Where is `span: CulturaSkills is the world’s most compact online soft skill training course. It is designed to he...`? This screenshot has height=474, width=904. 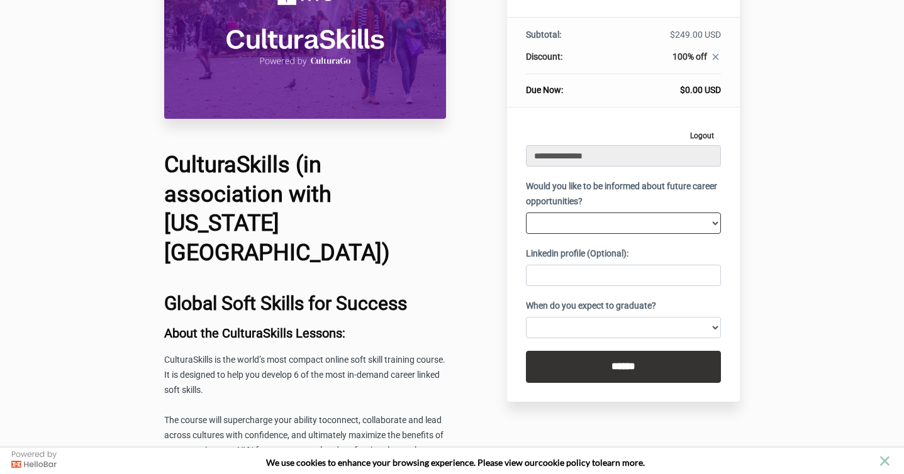
span: CulturaSkills is the world’s most compact online soft skill training course. It is designed to he... is located at coordinates (305, 375).